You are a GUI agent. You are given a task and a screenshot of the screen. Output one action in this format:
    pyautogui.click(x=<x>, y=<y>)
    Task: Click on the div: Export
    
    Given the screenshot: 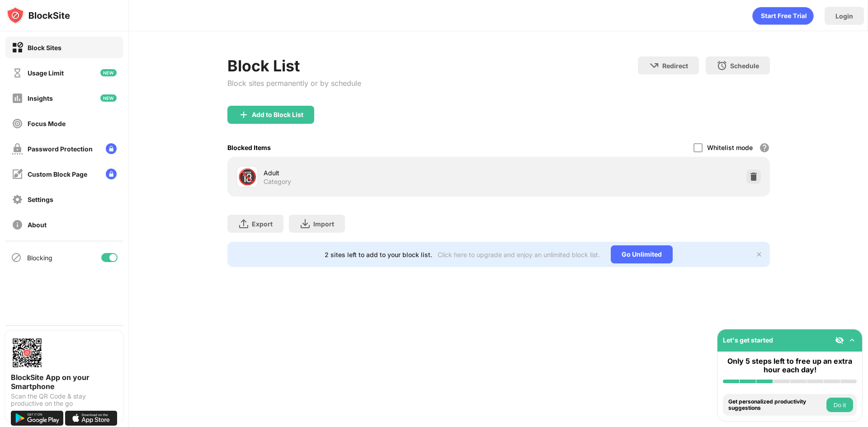 What is the action you would take?
    pyautogui.click(x=262, y=224)
    